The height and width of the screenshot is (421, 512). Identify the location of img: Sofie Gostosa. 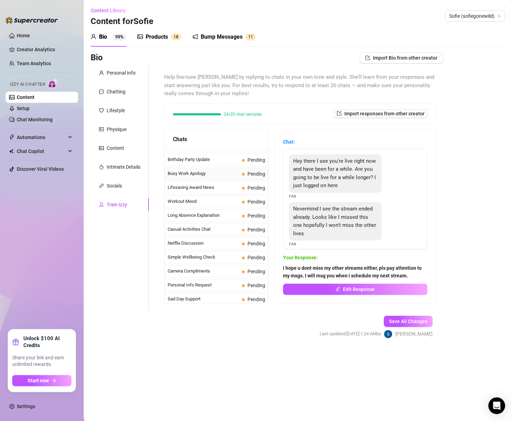
(388, 334).